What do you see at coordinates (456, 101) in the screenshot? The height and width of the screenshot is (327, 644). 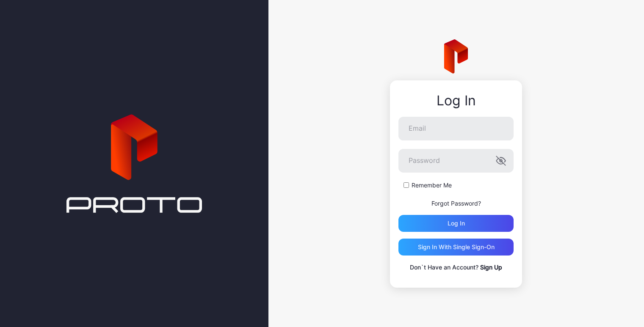 I see `div: Log In` at bounding box center [456, 101].